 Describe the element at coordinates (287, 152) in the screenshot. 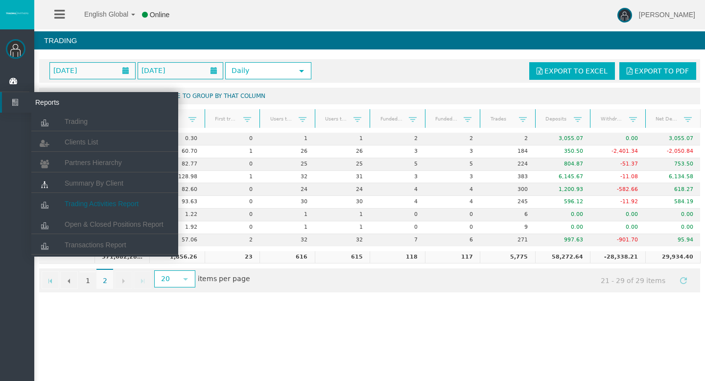

I see `td: 26` at that location.